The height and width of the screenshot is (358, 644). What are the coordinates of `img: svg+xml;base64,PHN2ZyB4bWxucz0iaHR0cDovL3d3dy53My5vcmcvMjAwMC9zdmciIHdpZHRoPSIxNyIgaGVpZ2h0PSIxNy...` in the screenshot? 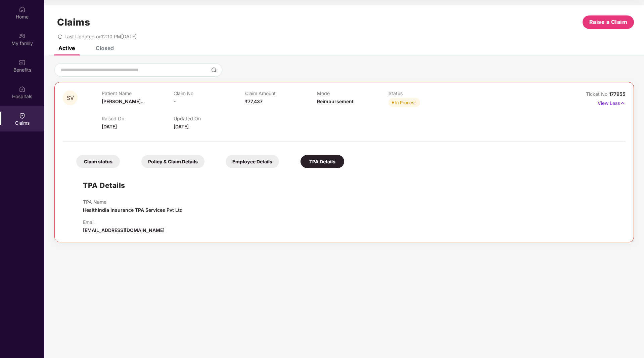 It's located at (623, 103).